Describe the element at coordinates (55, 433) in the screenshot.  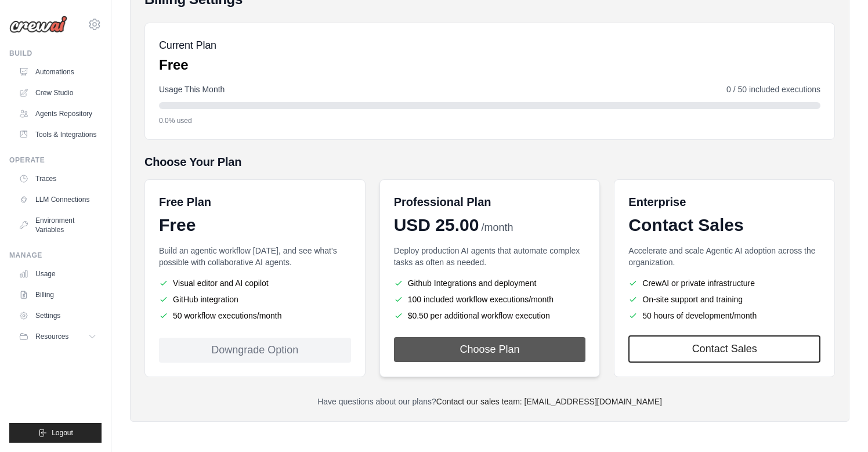
I see `button: Logout` at that location.